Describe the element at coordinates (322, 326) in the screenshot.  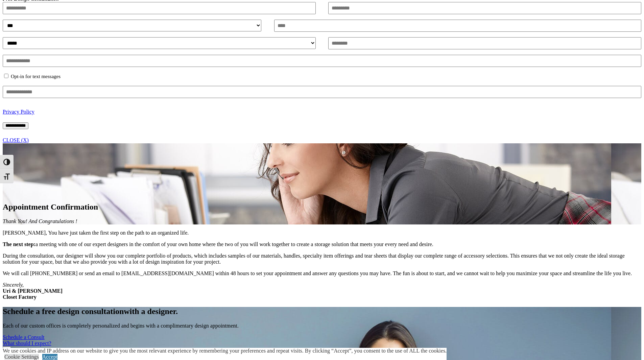
I see `p: Each of our custom offices is completely personalized and begins with a complimentary design appo...` at that location.